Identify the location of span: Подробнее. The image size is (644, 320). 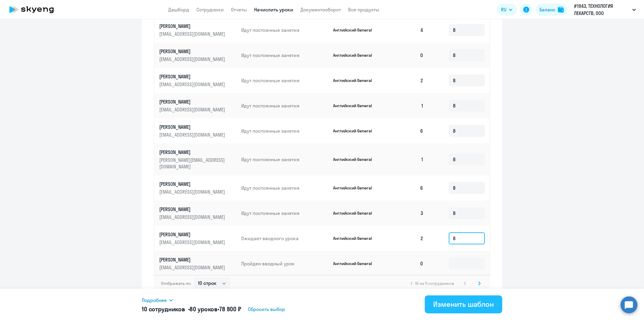
(154, 301).